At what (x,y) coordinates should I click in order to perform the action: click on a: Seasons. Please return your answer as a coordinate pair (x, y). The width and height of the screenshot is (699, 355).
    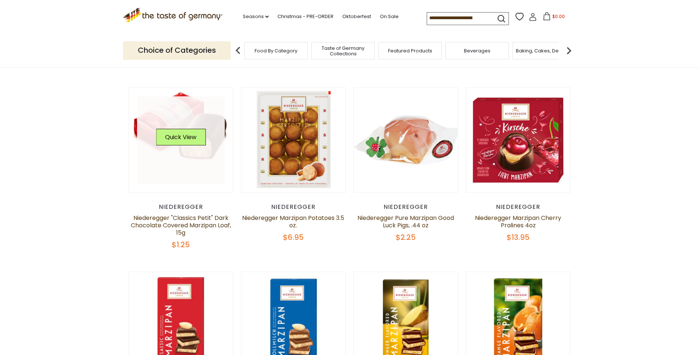
    Looking at the image, I should click on (256, 17).